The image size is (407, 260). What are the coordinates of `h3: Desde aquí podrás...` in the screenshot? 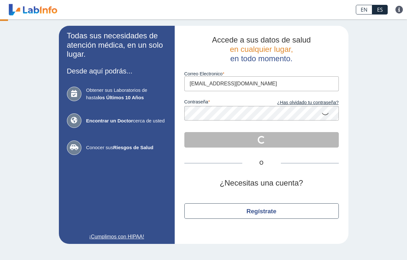 It's located at (117, 71).